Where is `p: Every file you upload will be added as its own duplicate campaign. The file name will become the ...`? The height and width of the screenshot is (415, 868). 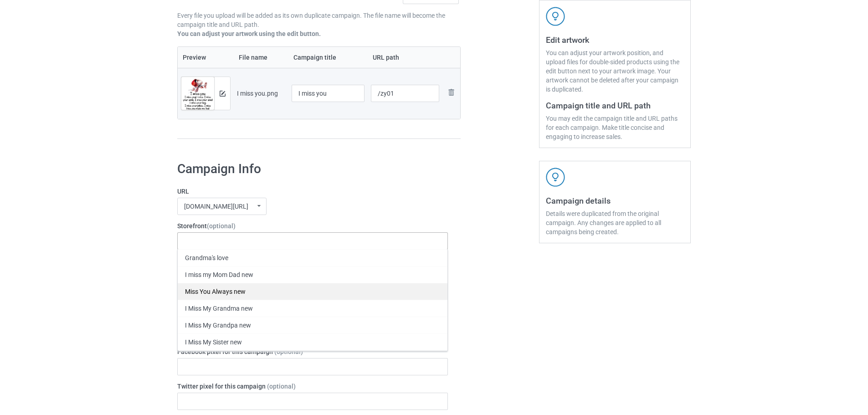
p: Every file you upload will be added as its own duplicate campaign. The file name will become the ... is located at coordinates (319, 20).